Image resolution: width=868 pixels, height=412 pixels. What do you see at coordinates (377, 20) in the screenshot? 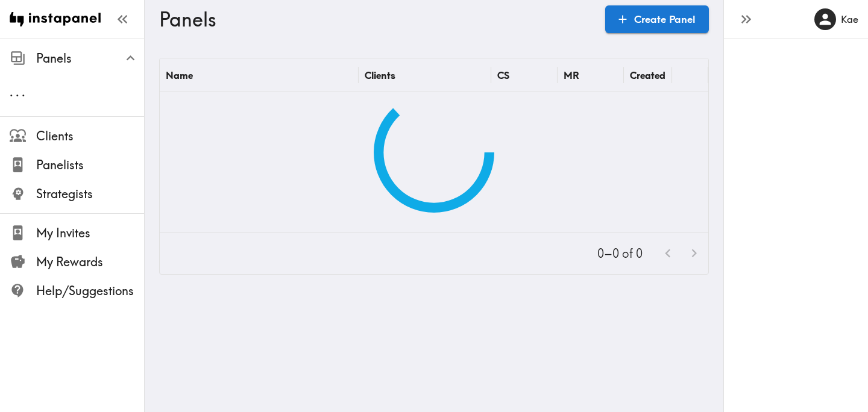
I see `h3: Panels` at bounding box center [377, 20].